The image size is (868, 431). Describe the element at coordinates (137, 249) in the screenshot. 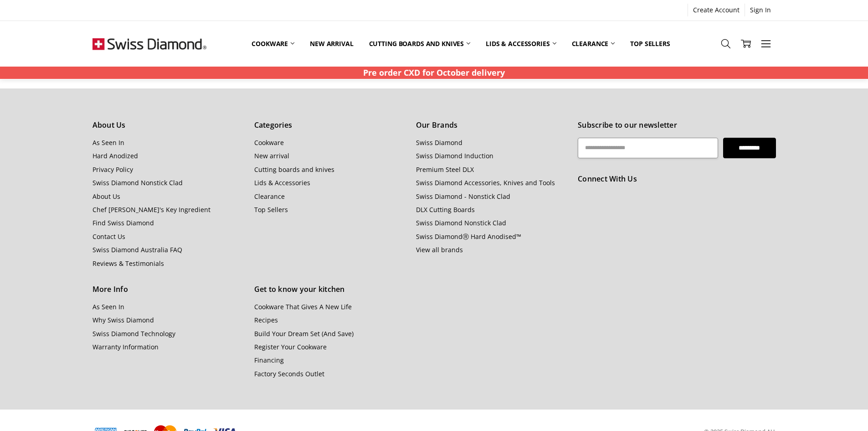

I see `a: Swiss Diamond Australia FAQ` at that location.